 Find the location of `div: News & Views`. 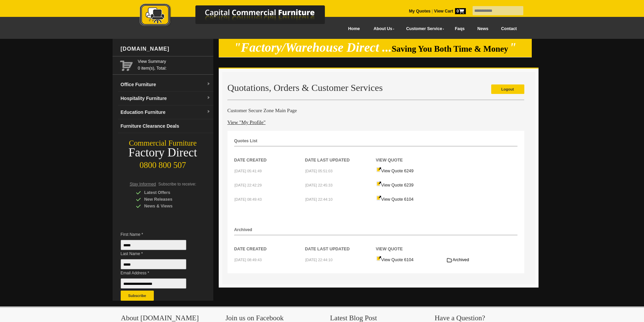

div: News & Views is located at coordinates (168, 206).